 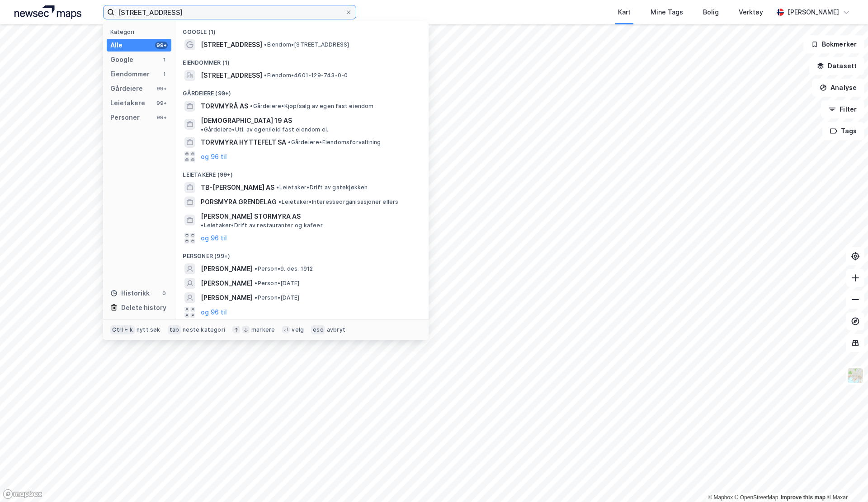 What do you see at coordinates (175, 329) in the screenshot?
I see `div: tab` at bounding box center [175, 329].